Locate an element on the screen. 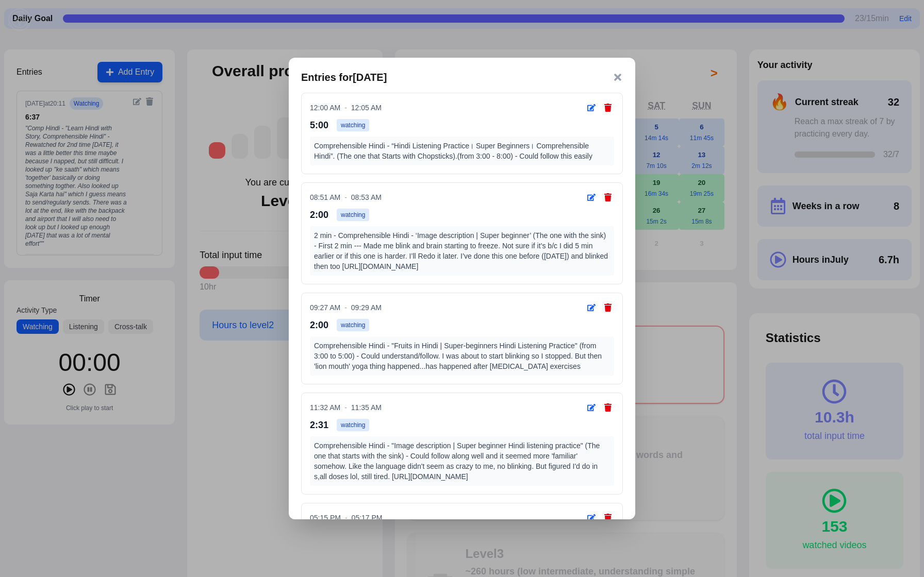 The image size is (924, 577). span: 2:31 is located at coordinates (319, 425).